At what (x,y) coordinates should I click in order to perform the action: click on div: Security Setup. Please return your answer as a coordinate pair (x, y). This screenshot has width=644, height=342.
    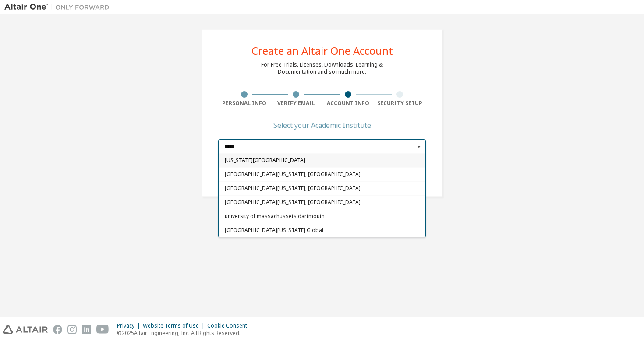
    Looking at the image, I should click on (400, 103).